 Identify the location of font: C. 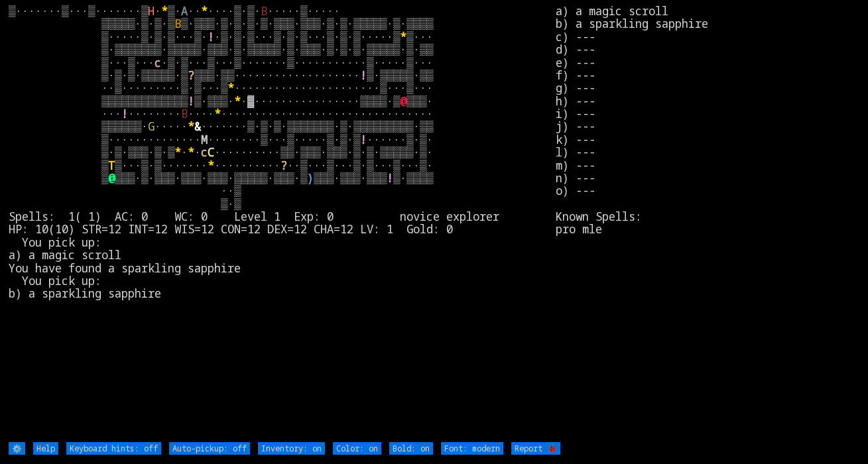
(211, 152).